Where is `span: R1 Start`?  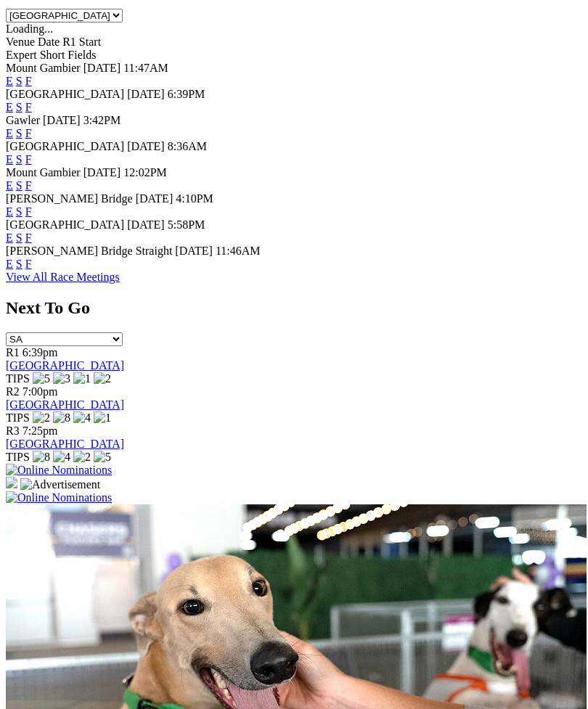 span: R1 Start is located at coordinates (81, 41).